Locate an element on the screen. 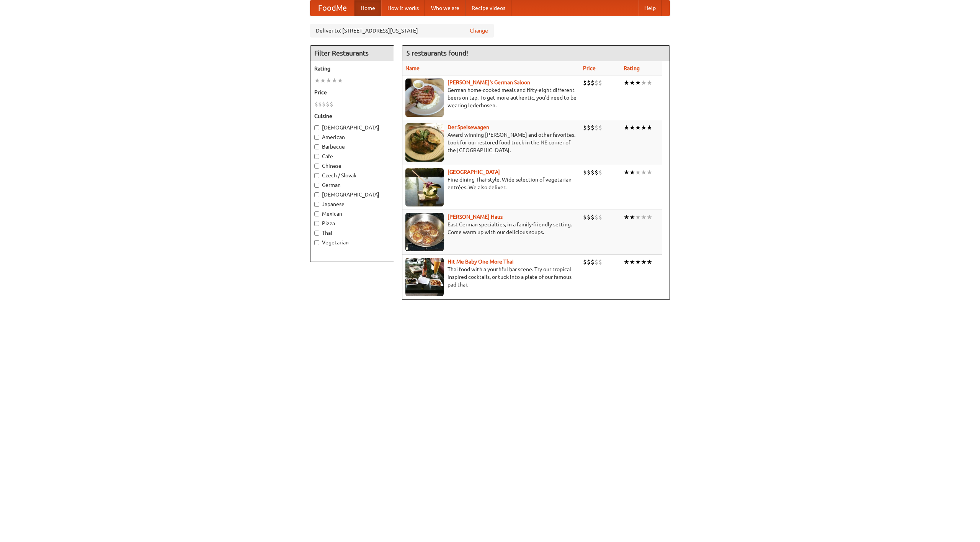 This screenshot has width=980, height=542. label: Czech / Slovak is located at coordinates (352, 175).